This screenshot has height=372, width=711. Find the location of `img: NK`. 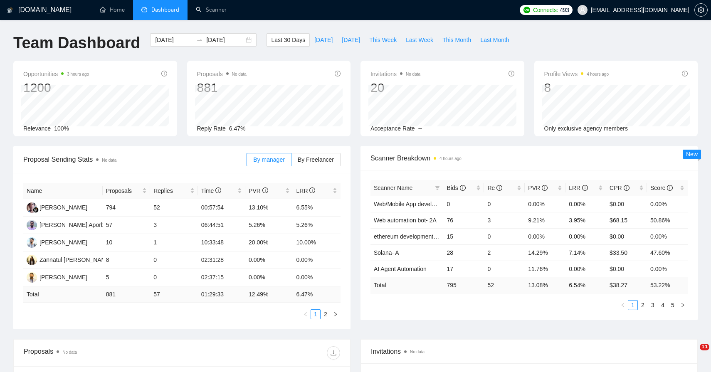

img: NK is located at coordinates (32, 208).